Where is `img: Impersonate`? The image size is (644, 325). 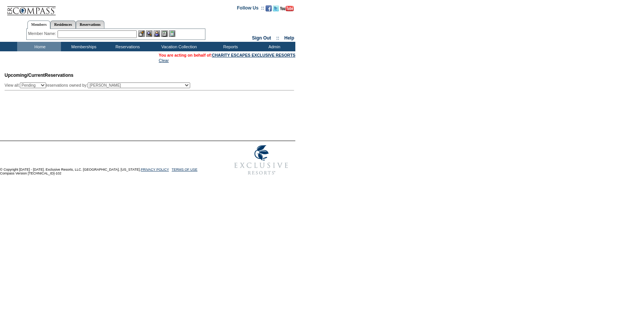
img: Impersonate is located at coordinates (157, 34).